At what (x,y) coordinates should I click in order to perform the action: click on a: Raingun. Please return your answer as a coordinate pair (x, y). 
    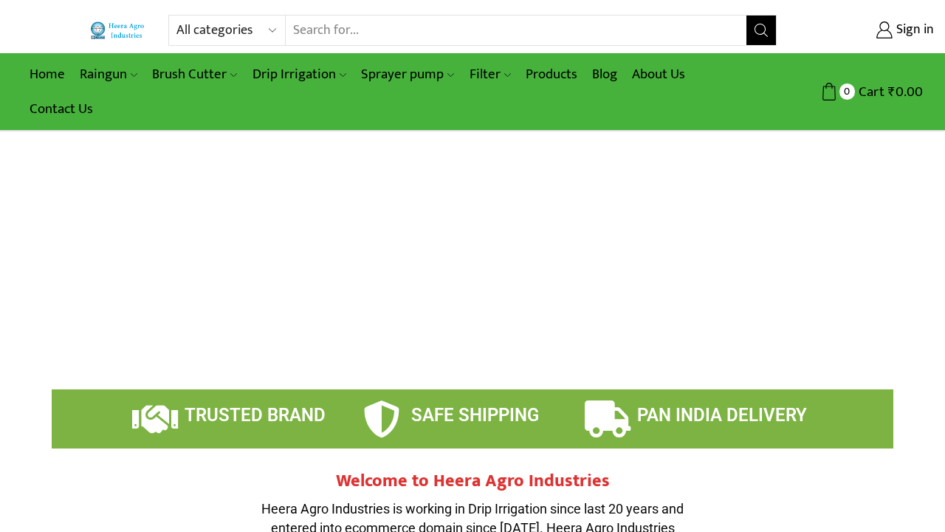
    Looking at the image, I should click on (109, 74).